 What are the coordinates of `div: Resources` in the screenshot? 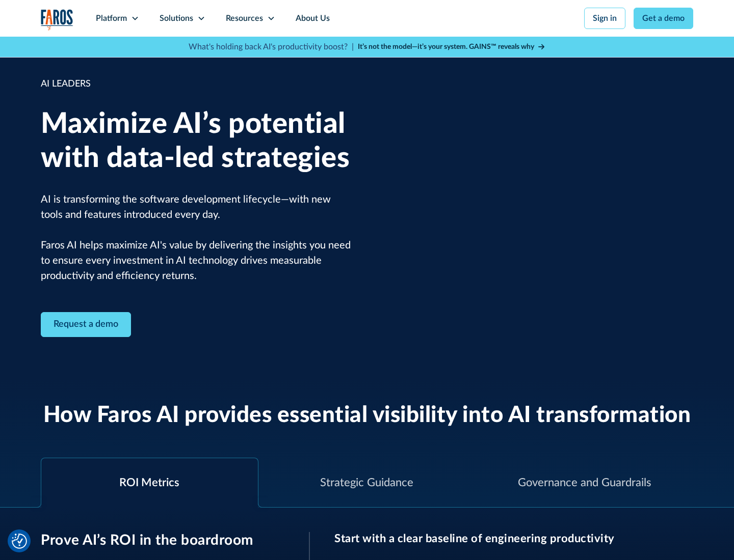 It's located at (244, 19).